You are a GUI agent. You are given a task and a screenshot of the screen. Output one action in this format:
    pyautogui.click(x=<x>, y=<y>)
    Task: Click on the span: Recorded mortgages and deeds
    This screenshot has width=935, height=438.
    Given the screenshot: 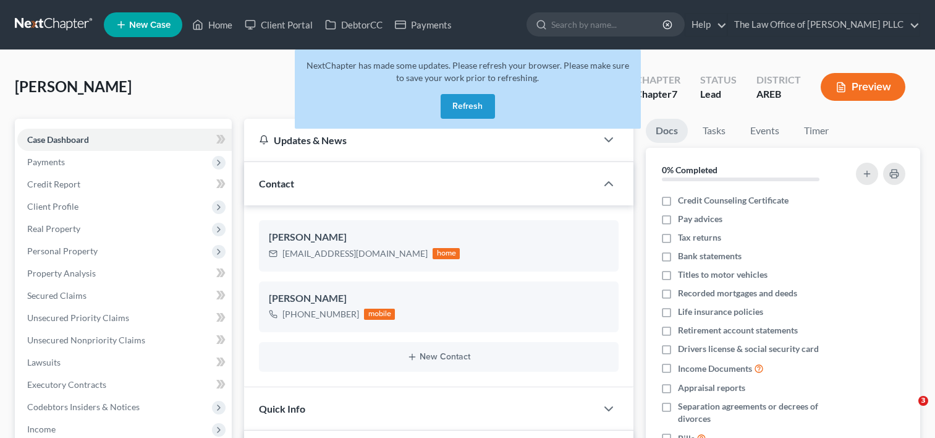 What is the action you would take?
    pyautogui.click(x=737, y=293)
    